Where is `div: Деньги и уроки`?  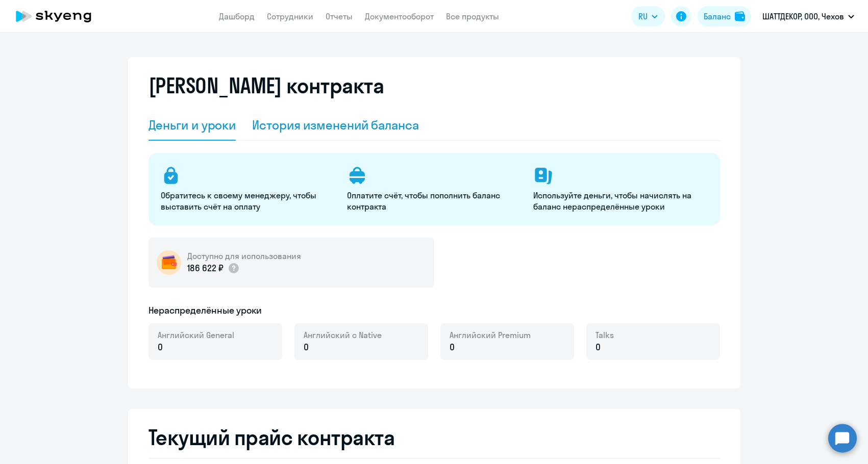
div: Деньги и уроки is located at coordinates (192, 125).